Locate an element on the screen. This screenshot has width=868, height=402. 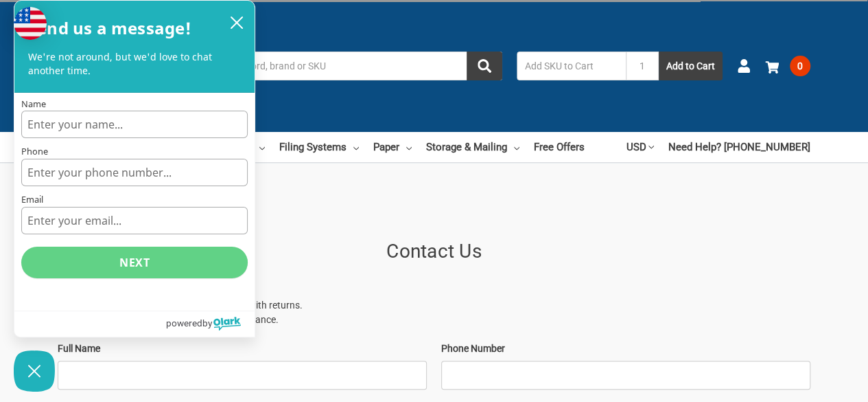
span: powered is located at coordinates (184, 323).